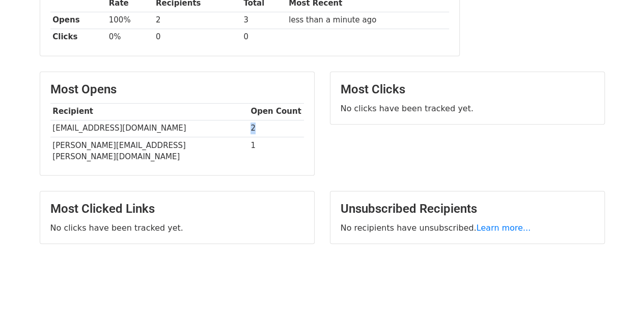 Image resolution: width=644 pixels, height=322 pixels. Describe the element at coordinates (130, 37) in the screenshot. I see `td: 0%` at that location.